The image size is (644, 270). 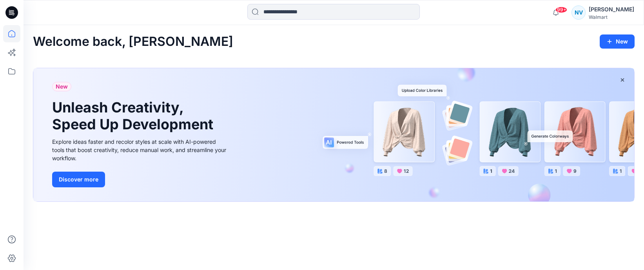 What do you see at coordinates (612, 17) in the screenshot?
I see `div: Walmart` at bounding box center [612, 17].